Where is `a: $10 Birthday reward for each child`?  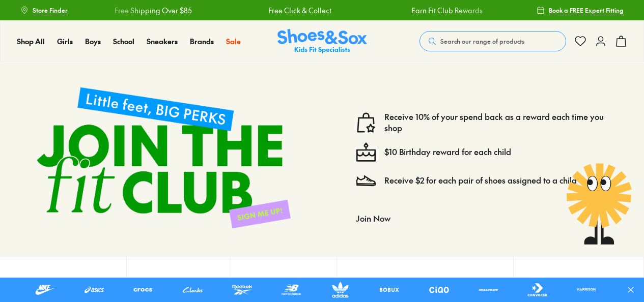 a: $10 Birthday reward for each child is located at coordinates (448, 152).